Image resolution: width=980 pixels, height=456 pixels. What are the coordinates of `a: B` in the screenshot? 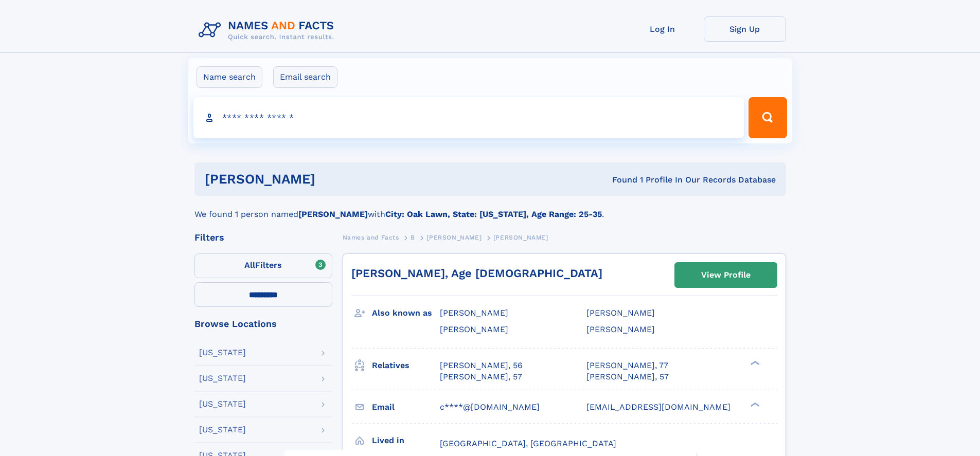 It's located at (412, 237).